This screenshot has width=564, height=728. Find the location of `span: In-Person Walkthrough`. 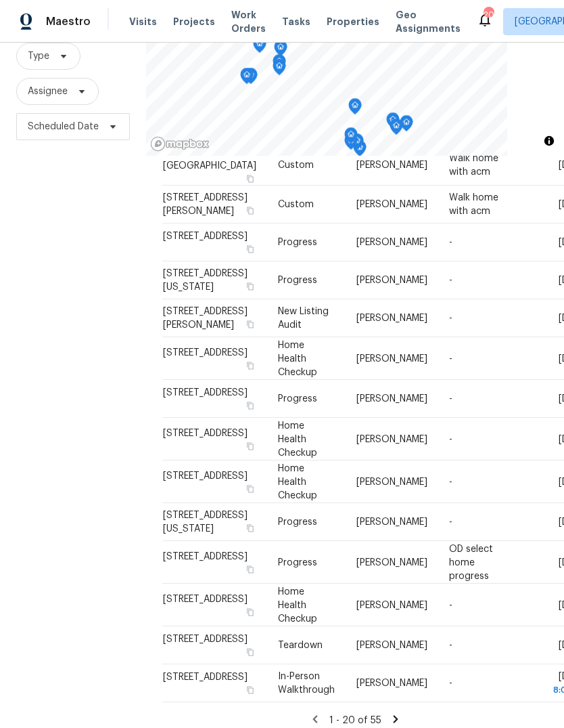

span: In-Person Walkthrough is located at coordinates (306, 683).